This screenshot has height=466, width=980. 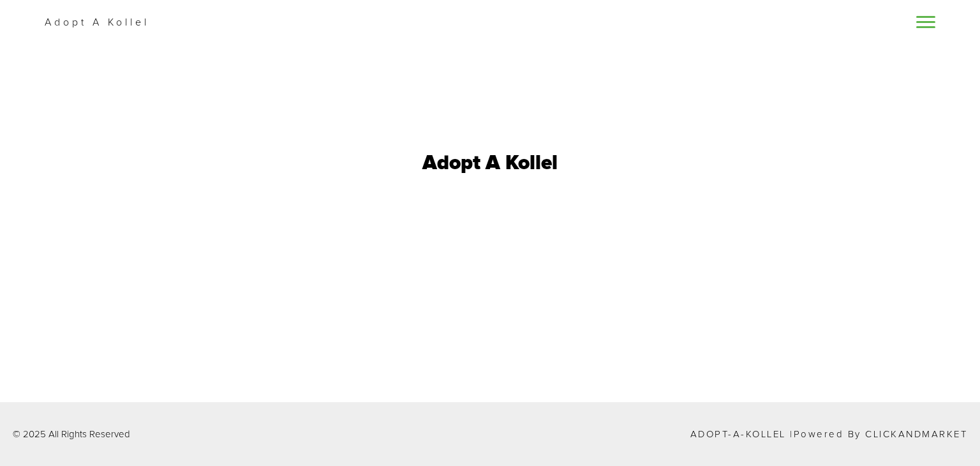 I want to click on p: © 2025 All Rights Reserved, so click(x=71, y=434).